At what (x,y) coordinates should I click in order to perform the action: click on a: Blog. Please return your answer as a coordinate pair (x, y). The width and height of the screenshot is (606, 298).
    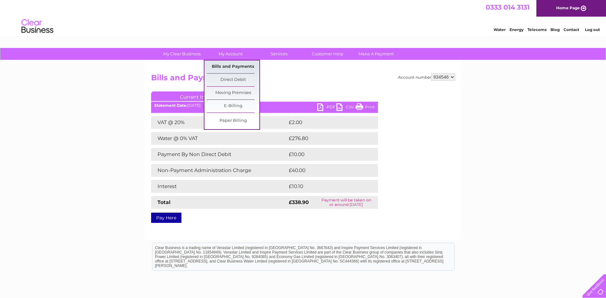
    Looking at the image, I should click on (555, 29).